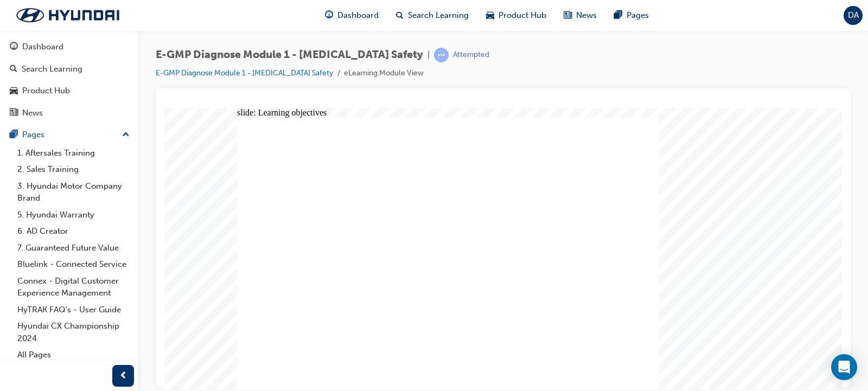 This screenshot has height=391, width=868. What do you see at coordinates (471, 55) in the screenshot?
I see `div: Attempted` at bounding box center [471, 55].